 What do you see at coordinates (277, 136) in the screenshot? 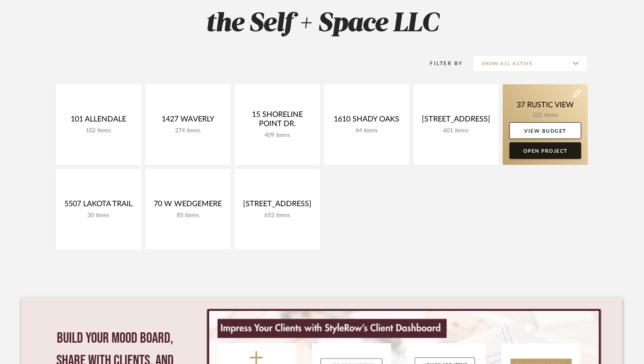
I see `div: 409 items` at bounding box center [277, 136].